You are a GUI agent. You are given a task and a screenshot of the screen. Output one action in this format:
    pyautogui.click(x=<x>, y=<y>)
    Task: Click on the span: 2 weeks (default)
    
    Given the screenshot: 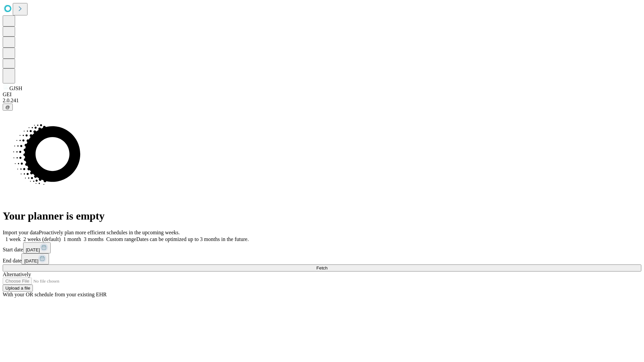 What is the action you would take?
    pyautogui.click(x=42, y=239)
    